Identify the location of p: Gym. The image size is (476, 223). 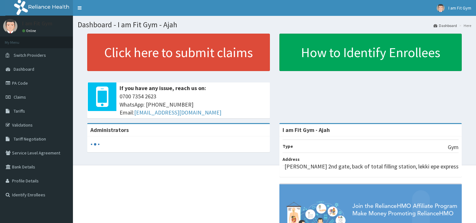
(453, 147).